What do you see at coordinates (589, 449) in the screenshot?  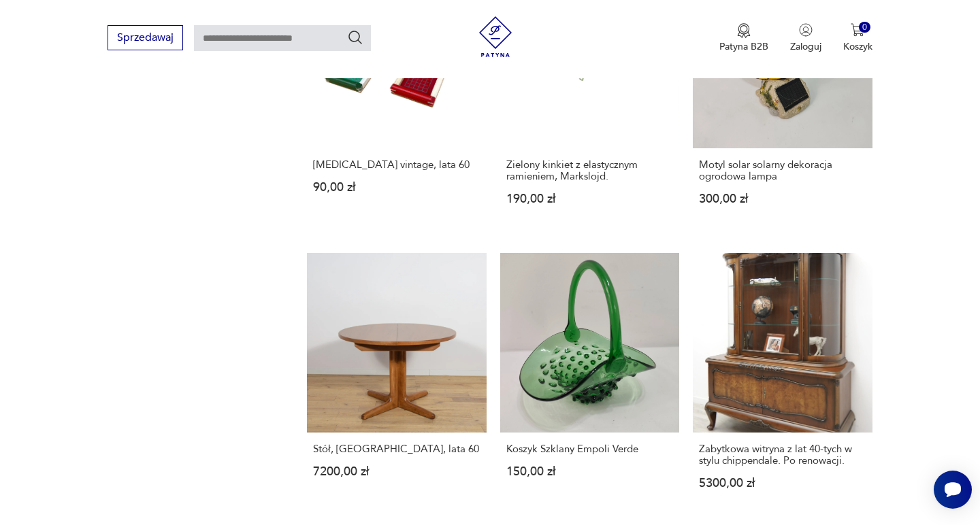 I see `h3: Koszyk Szklany Empoli Verde` at bounding box center [589, 449].